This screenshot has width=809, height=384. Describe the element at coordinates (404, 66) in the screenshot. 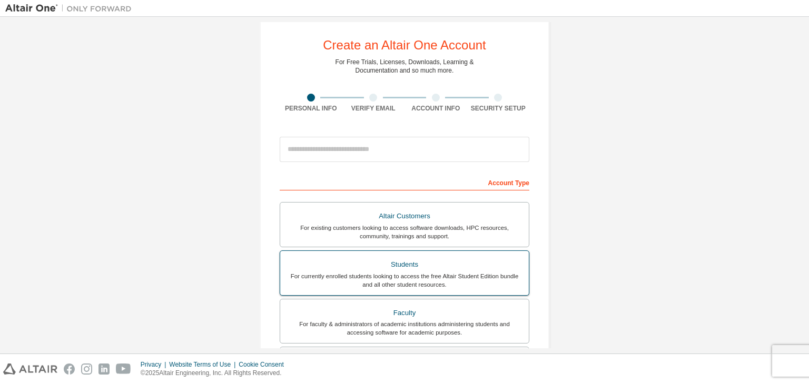

I see `div: For Free Trials, Licenses, Downloads, Learning & Documentation and so much more.` at that location.